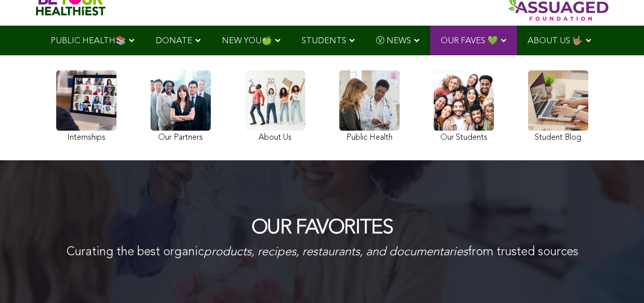 The image size is (644, 303). I want to click on span: from trusted sources, so click(523, 252).